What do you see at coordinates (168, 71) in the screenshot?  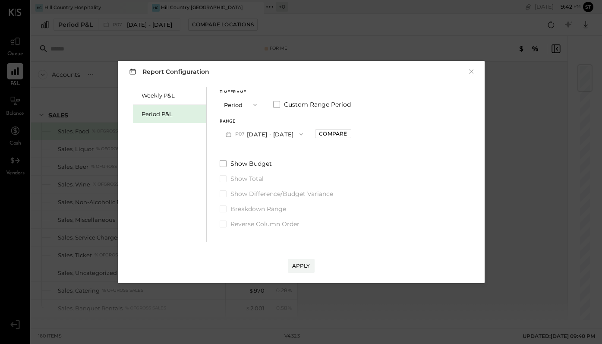 I see `h3: Report Configuration` at bounding box center [168, 71].